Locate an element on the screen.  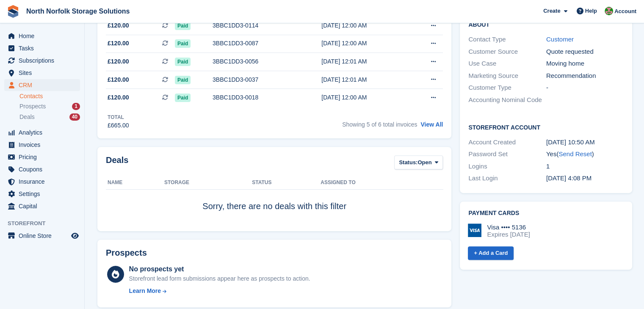
span: Capital is located at coordinates (44, 206).